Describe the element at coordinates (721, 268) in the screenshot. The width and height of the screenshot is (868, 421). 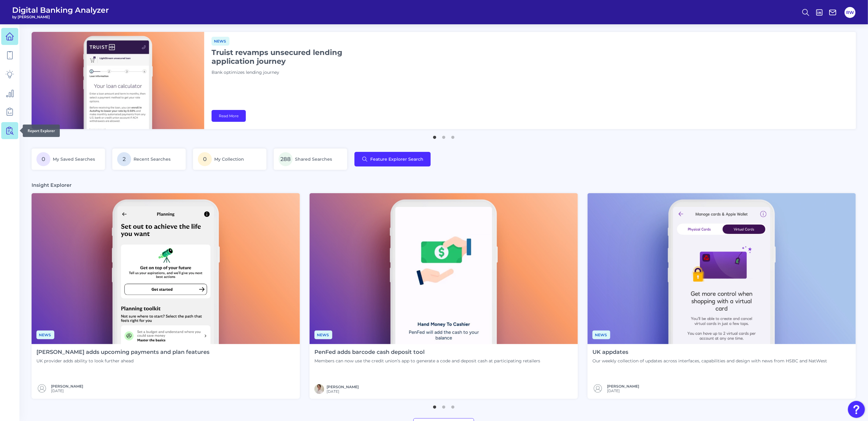
I see `img: Appdates - Phone (9).png` at that location.